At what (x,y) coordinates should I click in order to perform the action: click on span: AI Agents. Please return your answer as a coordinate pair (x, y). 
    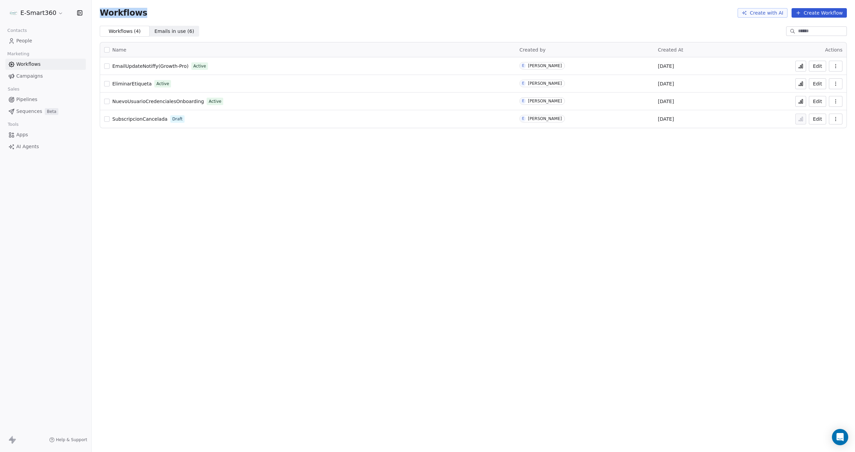
    Looking at the image, I should click on (27, 147).